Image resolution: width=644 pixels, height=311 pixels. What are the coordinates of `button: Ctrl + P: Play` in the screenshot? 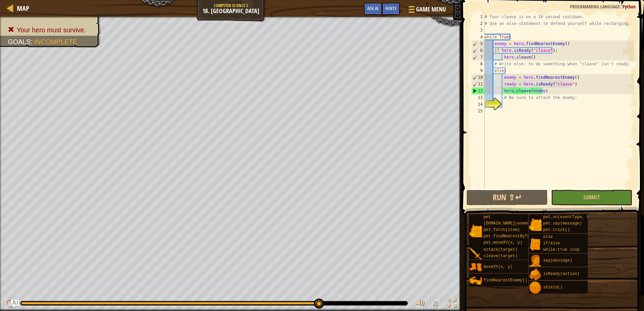 It's located at (10, 304).